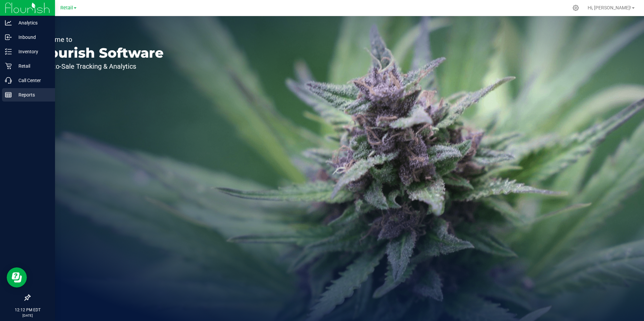 The width and height of the screenshot is (644, 321). Describe the element at coordinates (100, 53) in the screenshot. I see `p: Flourish Software` at that location.